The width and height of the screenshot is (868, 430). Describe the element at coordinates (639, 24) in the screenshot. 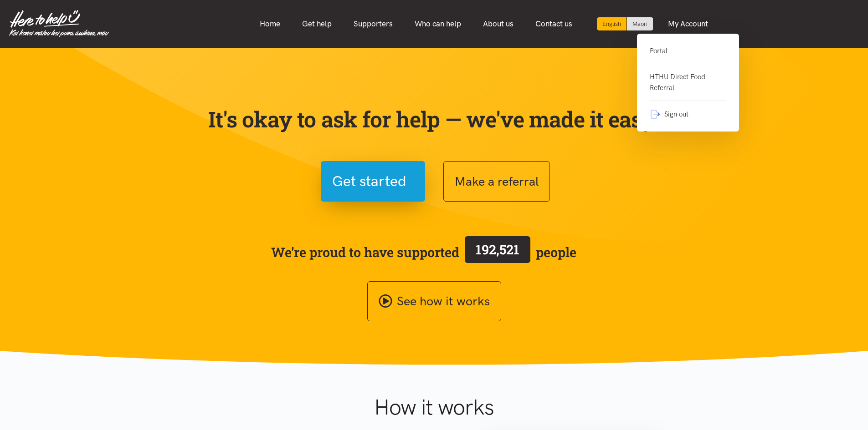

I see `a: Switch to Te Reo Māori` at that location.